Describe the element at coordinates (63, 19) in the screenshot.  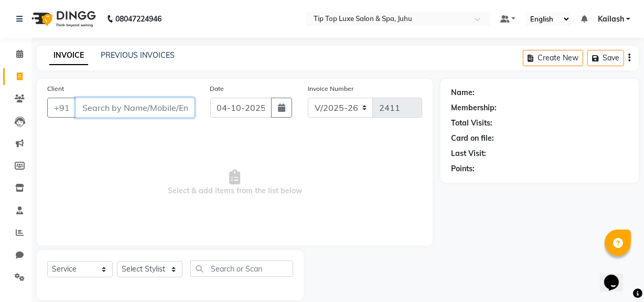
I see `img: logo` at that location.